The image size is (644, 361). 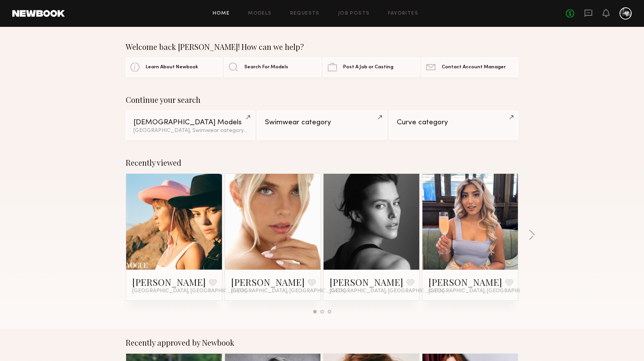 What do you see at coordinates (171, 67) in the screenshot?
I see `span: Learn About Newbook` at bounding box center [171, 67].